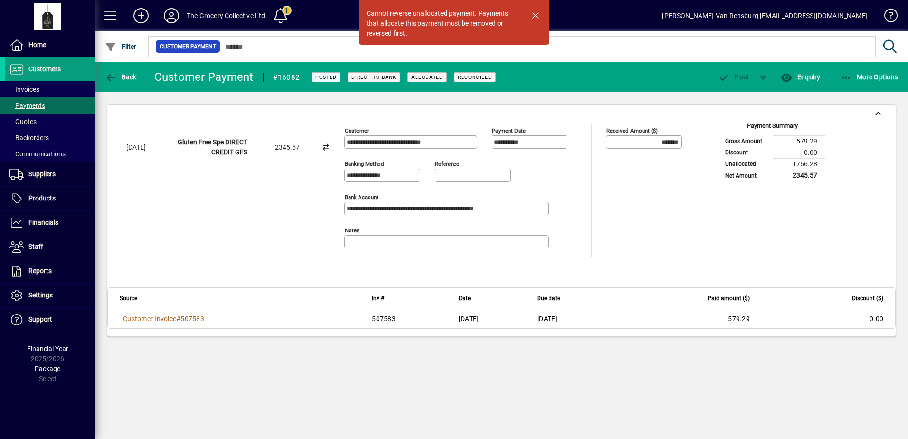 The height and width of the screenshot is (439, 908). Describe the element at coordinates (737, 77) in the screenshot. I see `span: P` at that location.